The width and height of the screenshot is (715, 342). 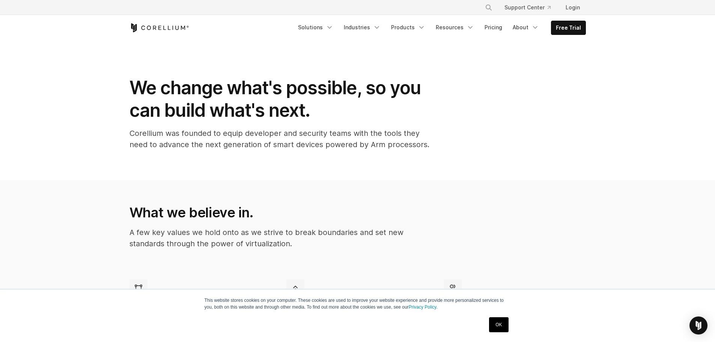 I want to click on h1: We change what's possible, so you can build what's next., so click(x=280, y=99).